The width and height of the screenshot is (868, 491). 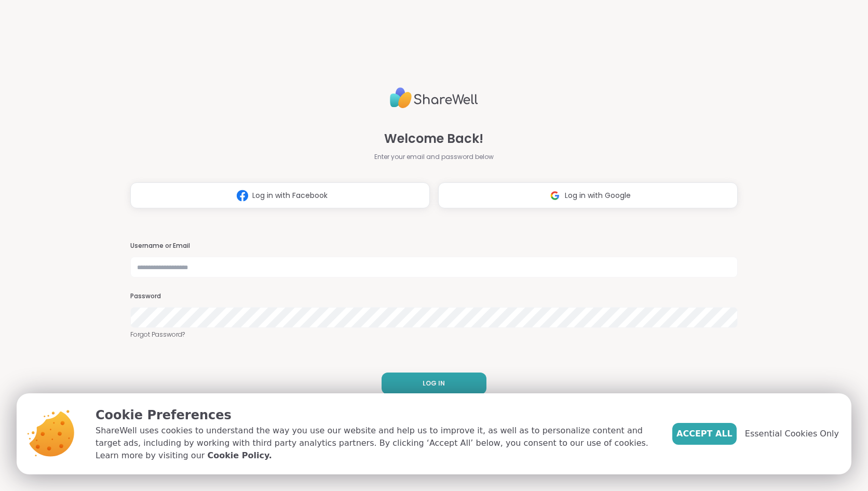 I want to click on span: Essential Cookies Only, so click(x=791, y=434).